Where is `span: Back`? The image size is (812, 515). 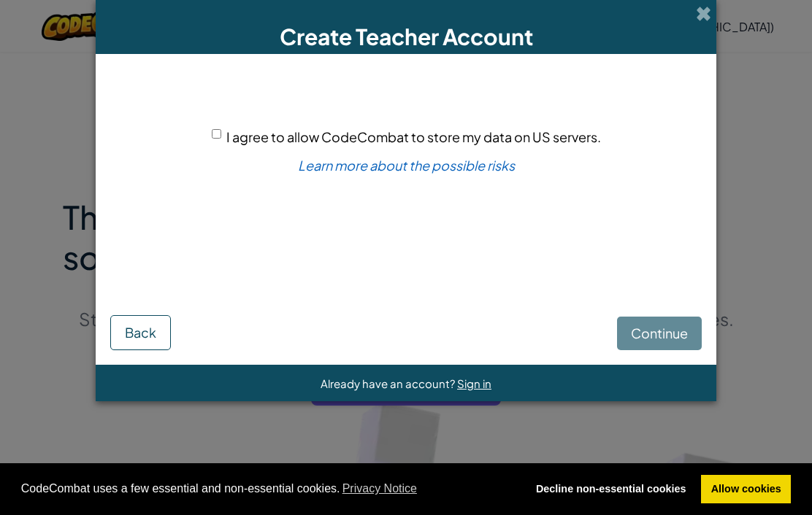
span: Back is located at coordinates (140, 332).